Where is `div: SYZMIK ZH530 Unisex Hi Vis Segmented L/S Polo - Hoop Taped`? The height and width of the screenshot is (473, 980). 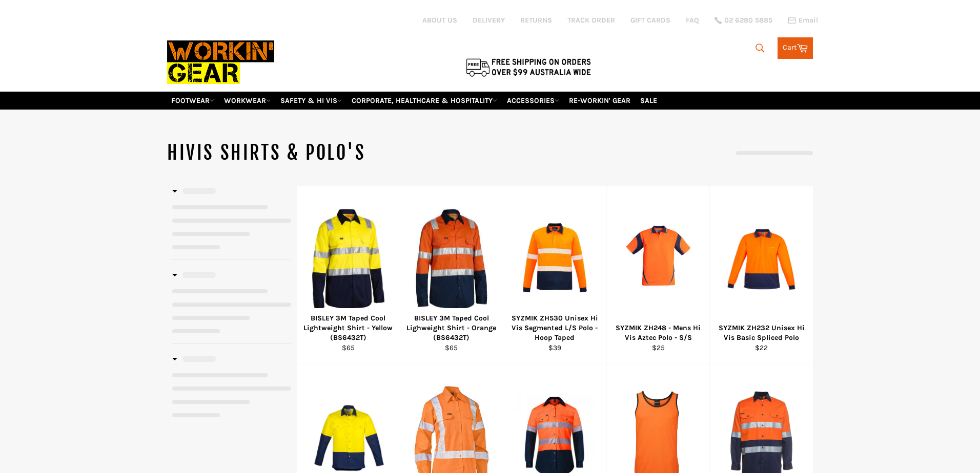
div: SYZMIK ZH530 Unisex Hi Vis Segmented L/S Polo - Hoop Taped is located at coordinates (555, 328).